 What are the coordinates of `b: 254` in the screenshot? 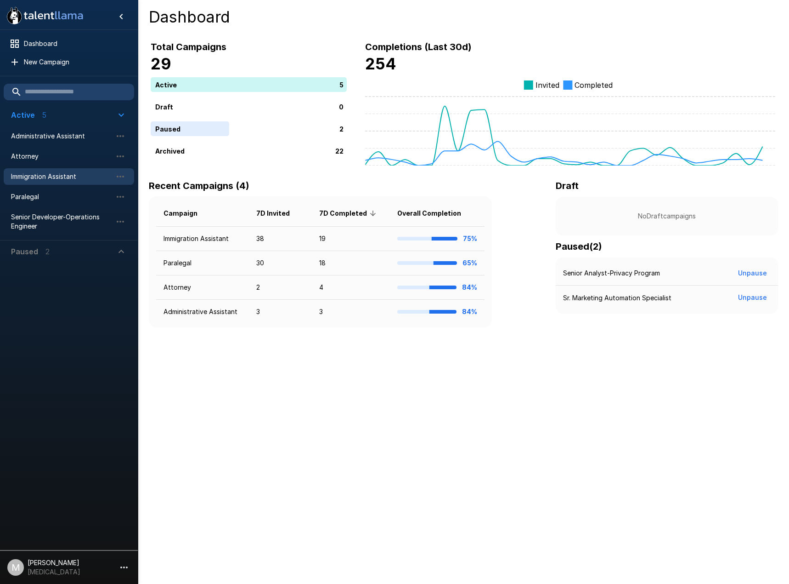 It's located at (381, 63).